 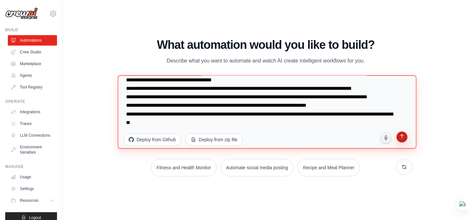 What do you see at coordinates (32, 136) in the screenshot?
I see `a: LLM Connections` at bounding box center [32, 136].